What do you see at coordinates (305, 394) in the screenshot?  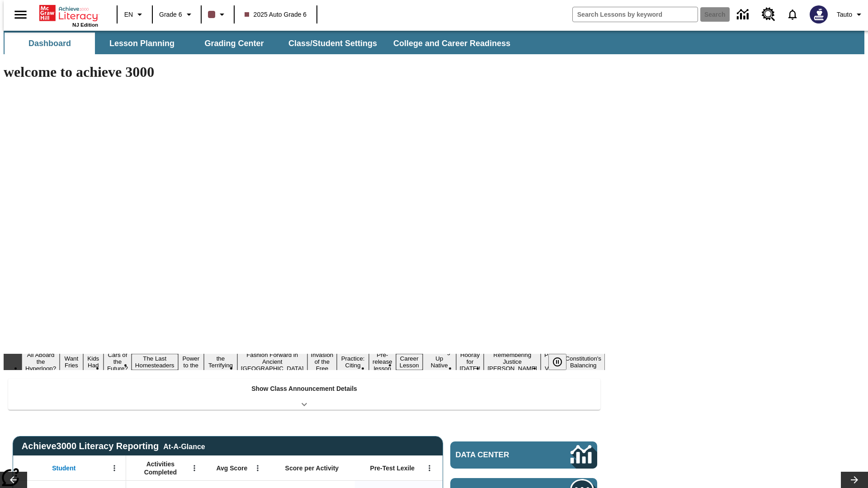 I see `div: Show Class Announcement Details` at bounding box center [305, 394].